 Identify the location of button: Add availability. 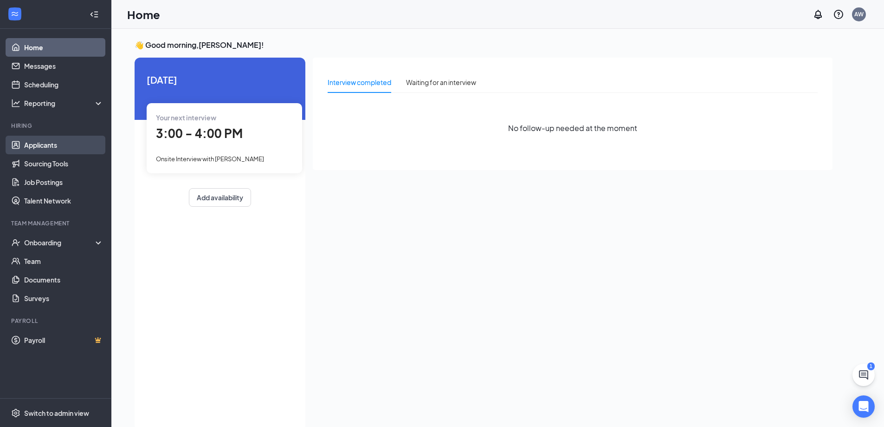
(220, 197).